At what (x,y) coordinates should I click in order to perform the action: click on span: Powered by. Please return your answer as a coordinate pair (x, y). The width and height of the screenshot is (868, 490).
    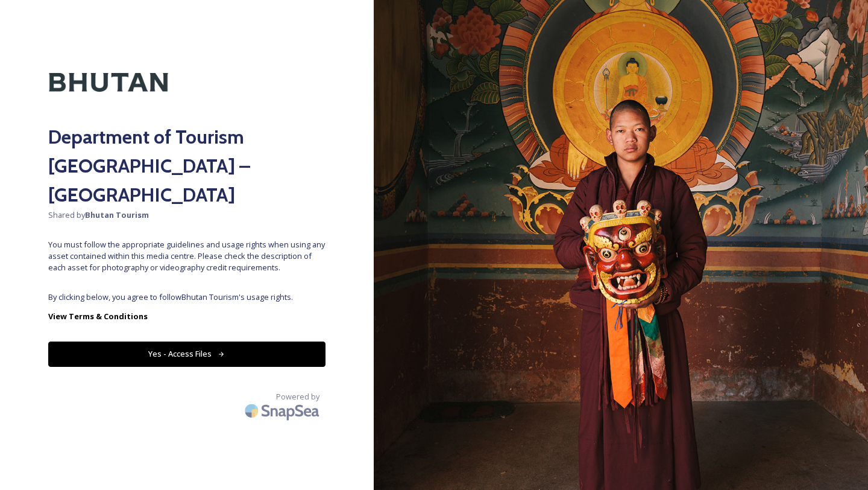
    Looking at the image, I should click on (298, 397).